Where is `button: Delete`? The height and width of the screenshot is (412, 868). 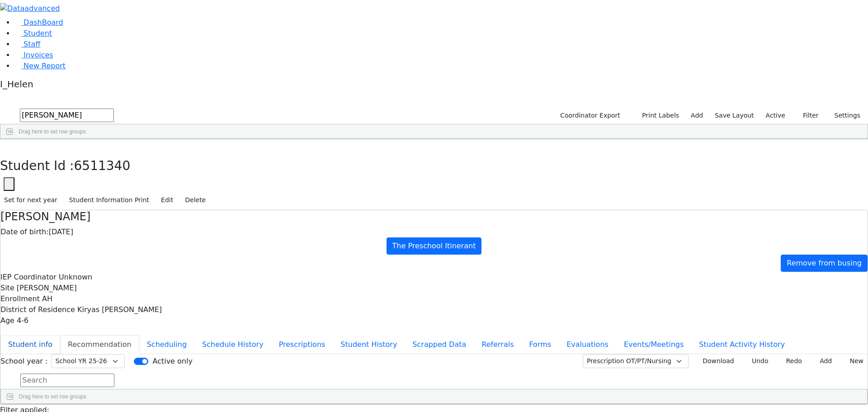 button: Delete is located at coordinates (195, 200).